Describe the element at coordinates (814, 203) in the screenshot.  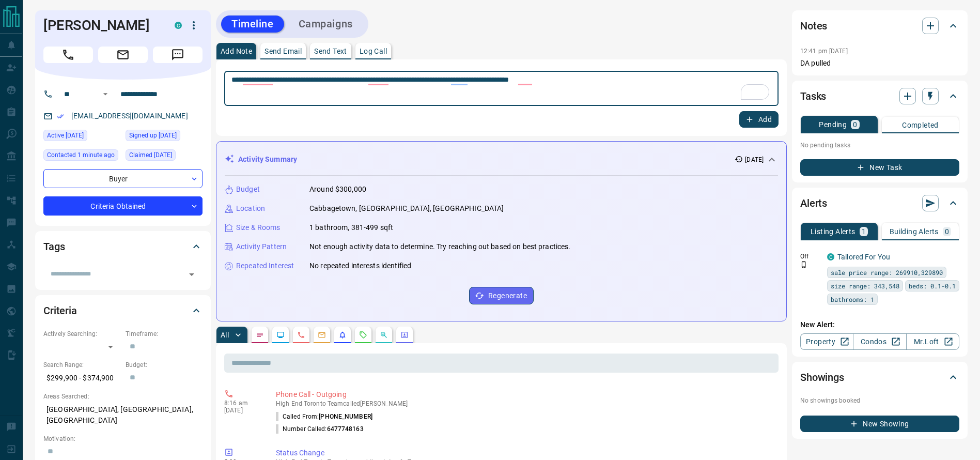
I see `h2: Alerts` at that location.